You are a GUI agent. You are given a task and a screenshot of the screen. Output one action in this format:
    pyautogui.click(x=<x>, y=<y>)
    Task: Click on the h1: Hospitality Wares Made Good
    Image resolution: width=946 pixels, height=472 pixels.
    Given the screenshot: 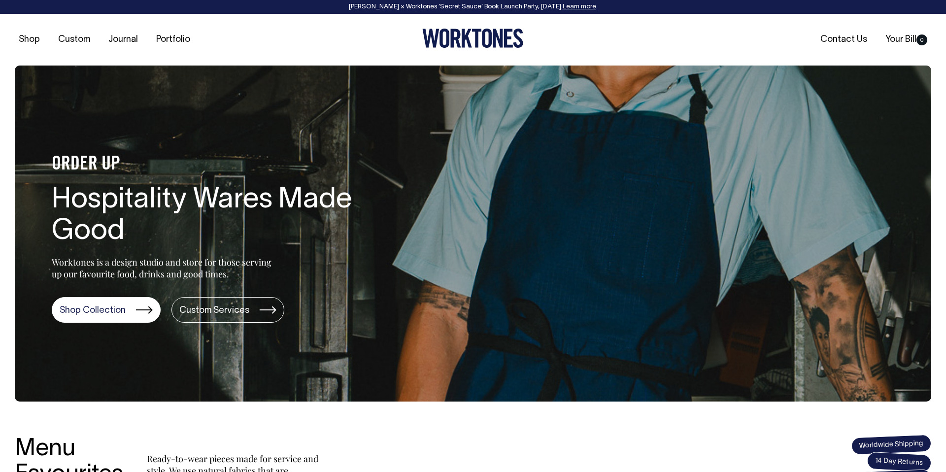 What is the action you would take?
    pyautogui.click(x=209, y=216)
    